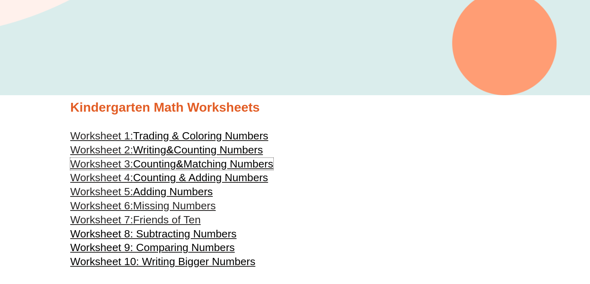  What do you see at coordinates (101, 205) in the screenshot?
I see `span: Worksheet 6:` at bounding box center [101, 205].